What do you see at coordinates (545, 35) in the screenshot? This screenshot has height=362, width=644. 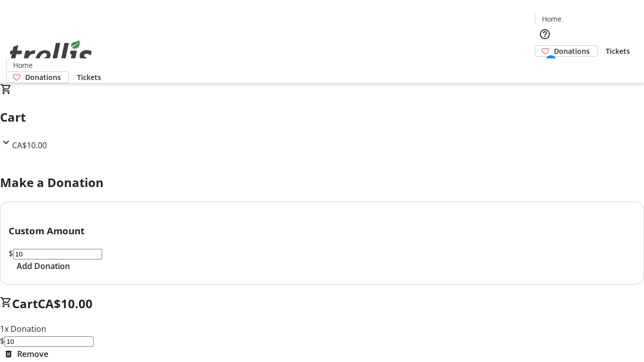 I see `button: Help` at bounding box center [545, 35].